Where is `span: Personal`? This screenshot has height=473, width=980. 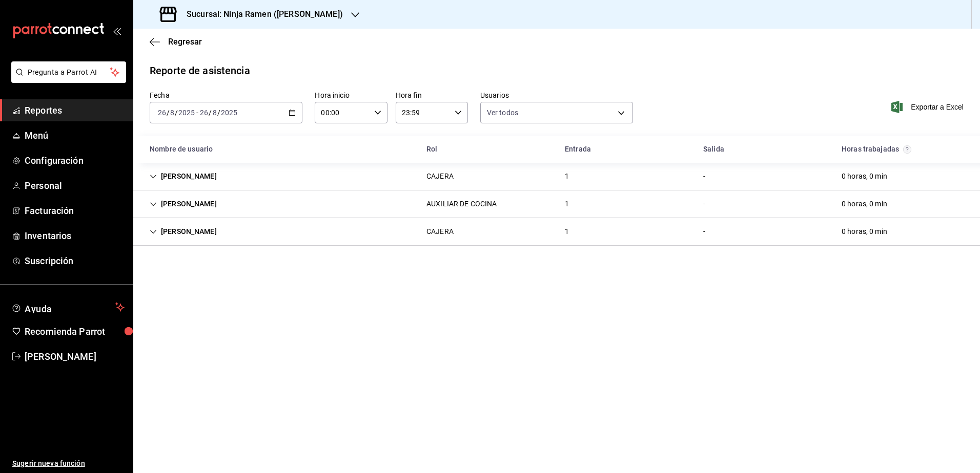
span: Personal is located at coordinates (74, 185).